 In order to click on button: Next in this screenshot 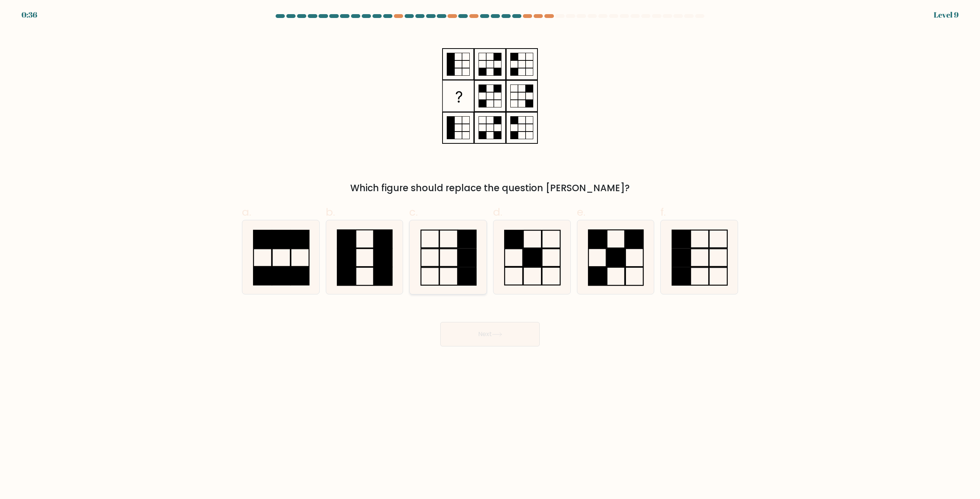, I will do `click(490, 334)`.